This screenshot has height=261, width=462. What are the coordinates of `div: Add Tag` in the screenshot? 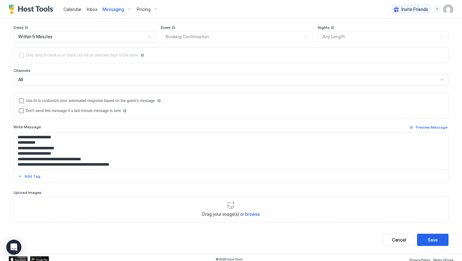 It's located at (32, 177).